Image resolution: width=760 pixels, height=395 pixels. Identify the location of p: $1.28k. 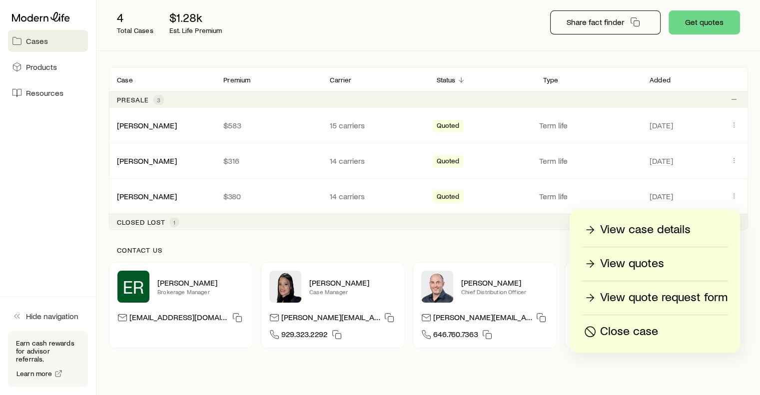
(196, 17).